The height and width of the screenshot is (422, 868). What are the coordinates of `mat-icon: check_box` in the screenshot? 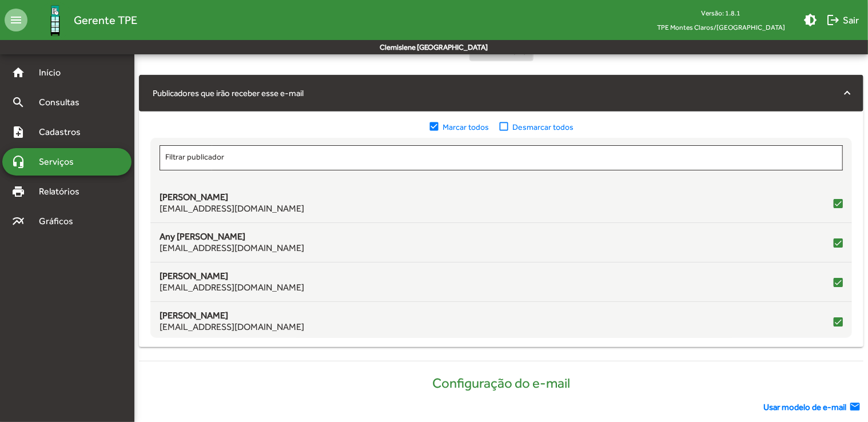 It's located at (435, 127).